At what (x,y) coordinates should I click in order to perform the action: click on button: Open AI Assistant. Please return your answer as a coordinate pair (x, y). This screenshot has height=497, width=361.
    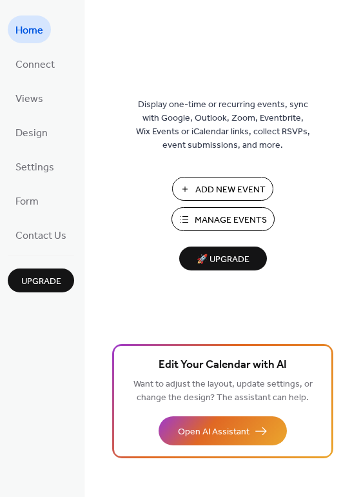
    Looking at the image, I should click on (223, 430).